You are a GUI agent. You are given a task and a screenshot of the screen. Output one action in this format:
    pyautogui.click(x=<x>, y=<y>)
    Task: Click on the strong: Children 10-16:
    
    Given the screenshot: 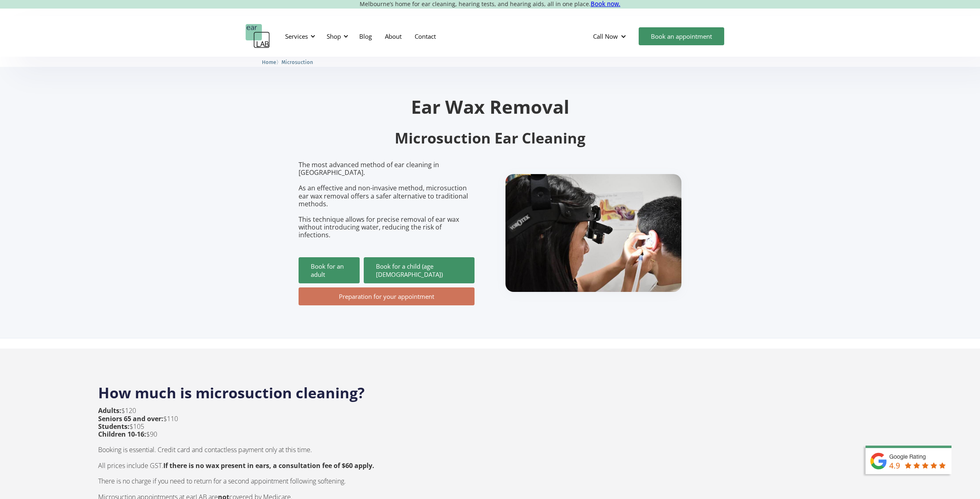 What is the action you would take?
    pyautogui.click(x=122, y=434)
    